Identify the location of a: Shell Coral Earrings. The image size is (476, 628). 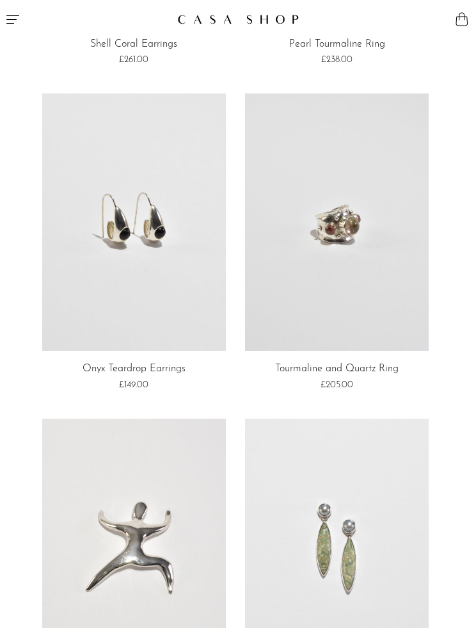
(134, 45).